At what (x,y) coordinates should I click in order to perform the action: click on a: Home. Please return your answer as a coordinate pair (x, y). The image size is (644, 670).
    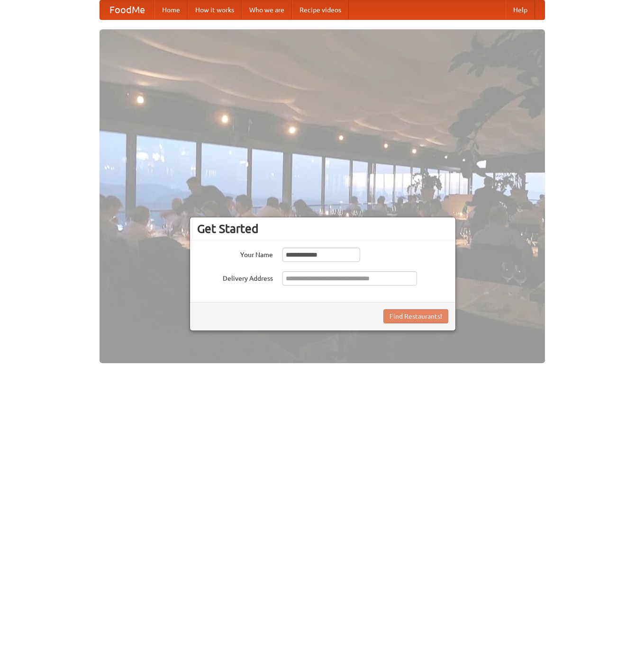
    Looking at the image, I should click on (171, 10).